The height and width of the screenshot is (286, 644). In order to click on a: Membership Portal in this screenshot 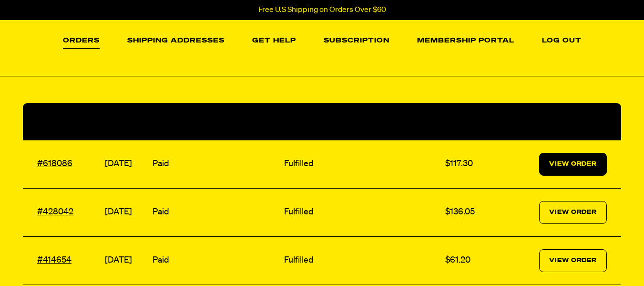, I will do `click(466, 41)`.